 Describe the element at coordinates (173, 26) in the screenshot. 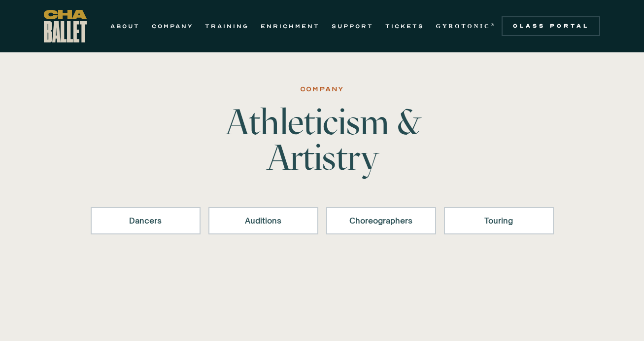

I see `a: COMPANY` at that location.